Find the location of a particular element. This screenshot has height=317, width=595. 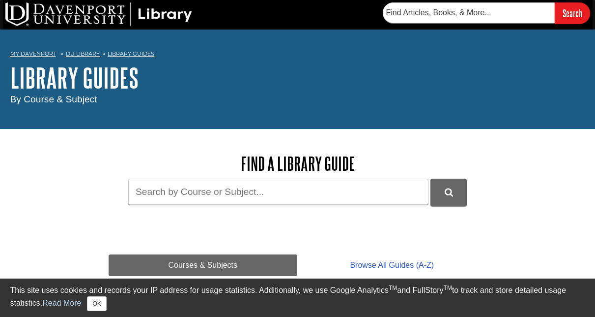

div: This site uses cookies and records your IP address for usage statistics. Additionally, we use Goo... is located at coordinates (298, 297).